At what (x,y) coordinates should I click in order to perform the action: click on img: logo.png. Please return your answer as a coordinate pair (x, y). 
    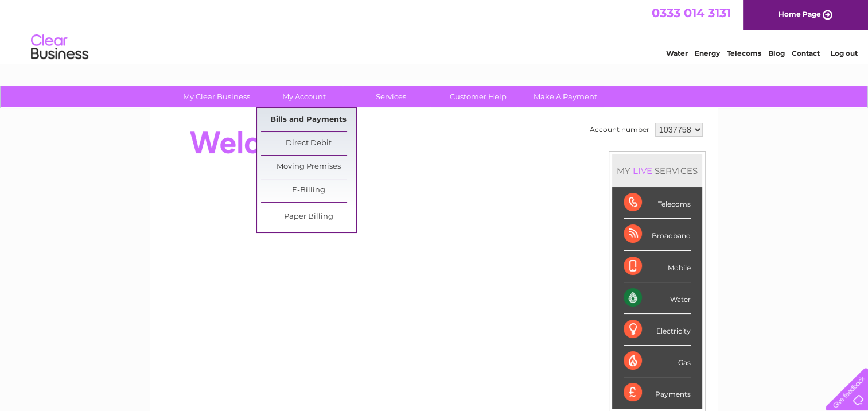
    Looking at the image, I should click on (60, 47).